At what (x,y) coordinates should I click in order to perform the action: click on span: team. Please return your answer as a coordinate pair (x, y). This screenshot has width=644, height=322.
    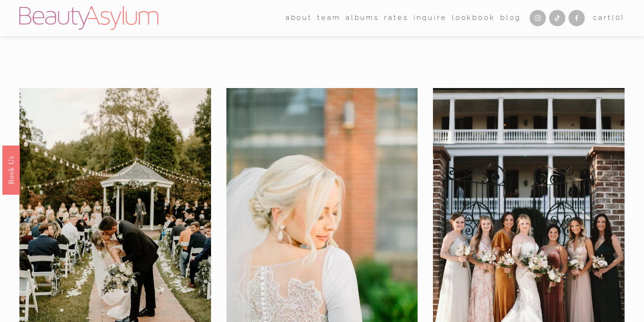
    Looking at the image, I should click on (328, 18).